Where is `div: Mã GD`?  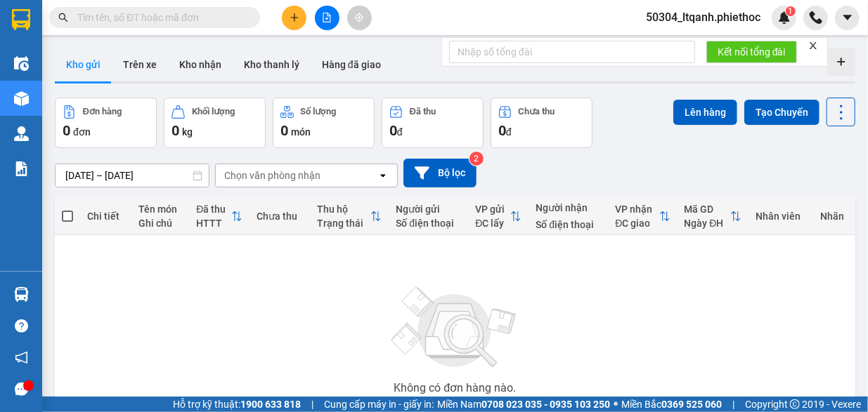 div: Mã GD is located at coordinates (707, 209).